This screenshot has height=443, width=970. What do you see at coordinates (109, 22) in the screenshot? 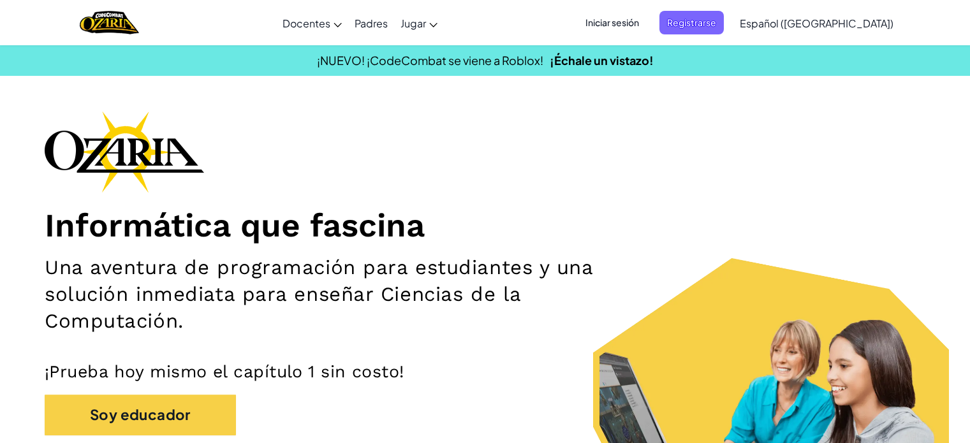
I see `img: Home` at bounding box center [109, 22].